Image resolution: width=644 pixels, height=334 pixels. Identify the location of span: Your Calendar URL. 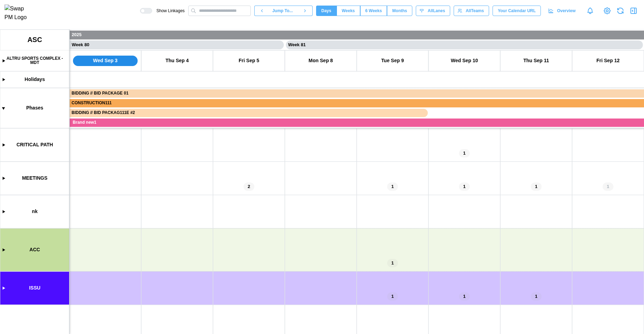
(517, 11).